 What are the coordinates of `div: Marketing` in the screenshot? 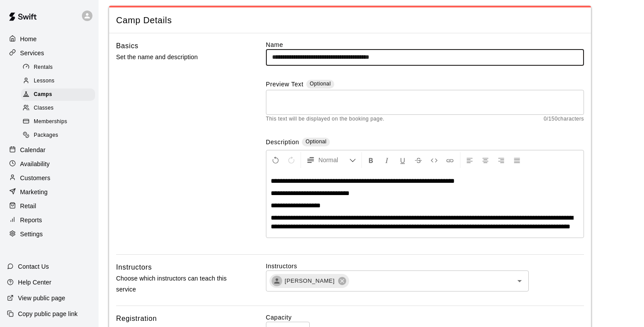 It's located at (49, 192).